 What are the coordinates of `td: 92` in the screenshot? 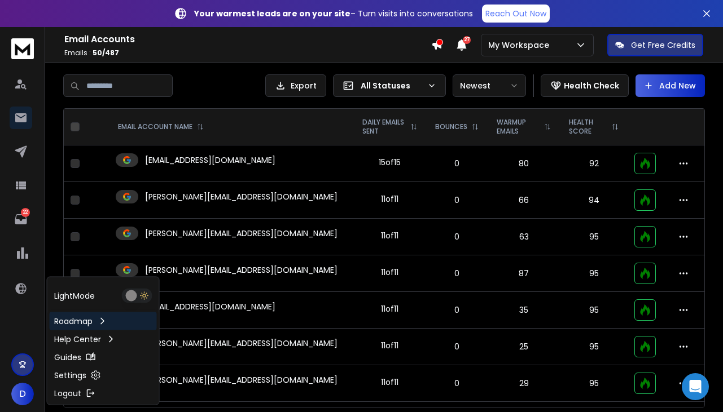 It's located at (594, 164).